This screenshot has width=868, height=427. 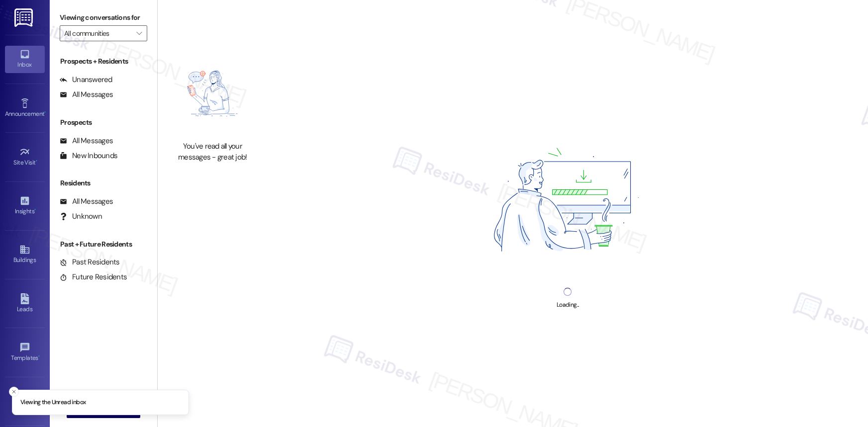 I want to click on a: Account, so click(x=25, y=401).